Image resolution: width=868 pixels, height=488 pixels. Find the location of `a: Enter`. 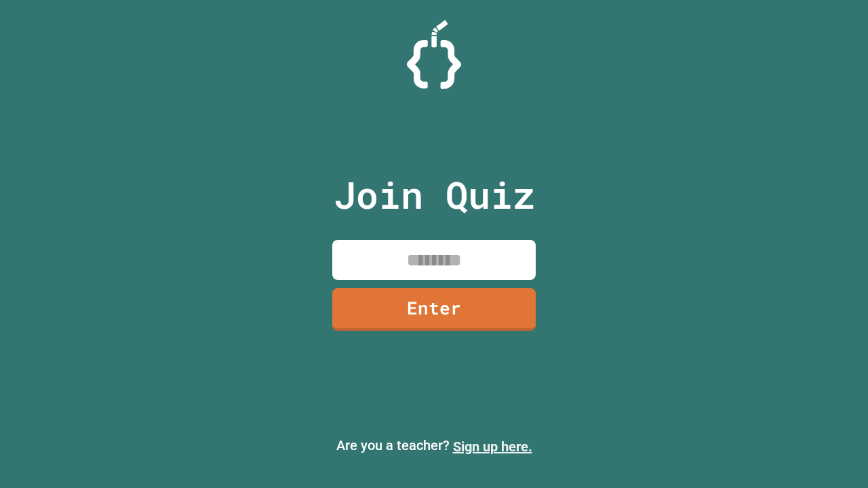

a: Enter is located at coordinates (434, 309).